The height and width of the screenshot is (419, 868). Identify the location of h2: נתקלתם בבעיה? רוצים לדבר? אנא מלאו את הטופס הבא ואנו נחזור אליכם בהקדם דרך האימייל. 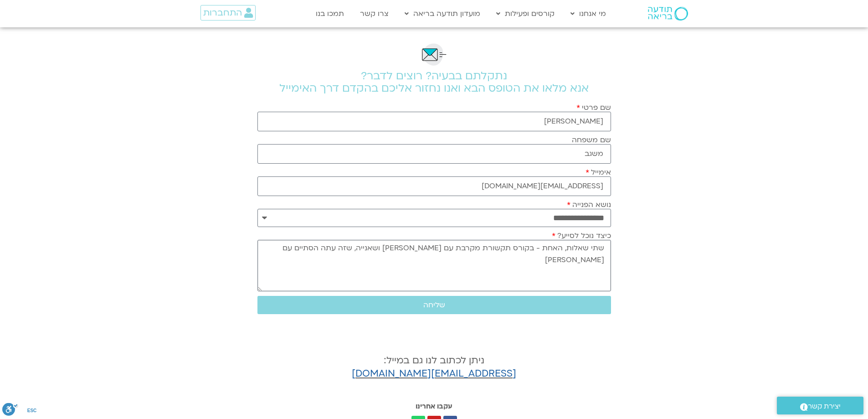
(434, 82).